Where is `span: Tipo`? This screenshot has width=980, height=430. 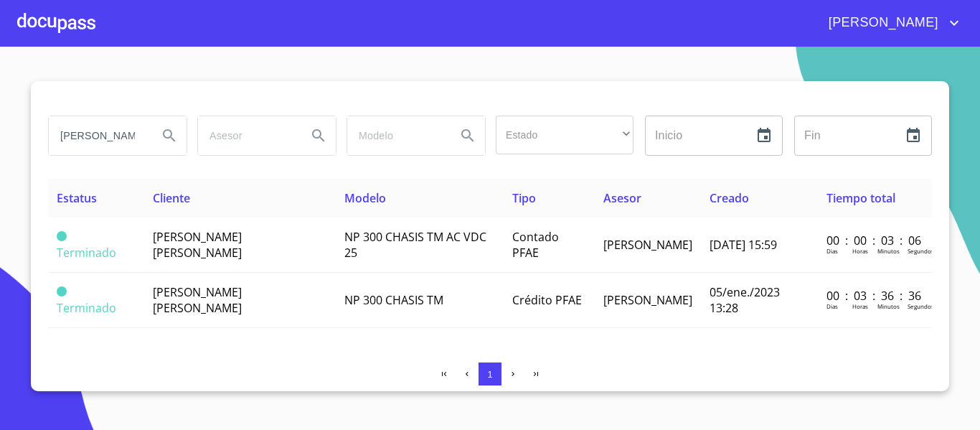
span: Tipo is located at coordinates (524, 198).